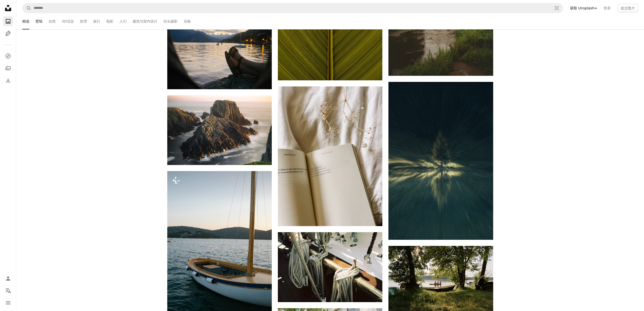 The image size is (644, 311). What do you see at coordinates (8, 8) in the screenshot?
I see `a: 首页 — Unsplash` at bounding box center [8, 8].